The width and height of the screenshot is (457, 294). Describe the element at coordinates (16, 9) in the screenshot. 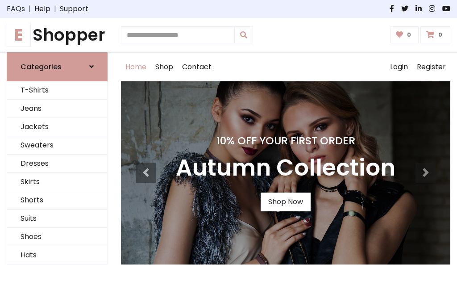

I see `a: FAQs` at that location.